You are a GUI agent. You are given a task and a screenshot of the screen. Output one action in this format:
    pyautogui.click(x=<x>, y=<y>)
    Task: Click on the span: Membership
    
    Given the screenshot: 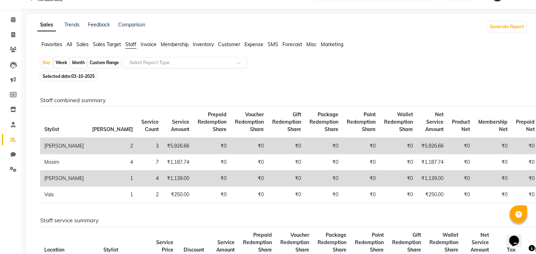 What is the action you would take?
    pyautogui.click(x=174, y=44)
    